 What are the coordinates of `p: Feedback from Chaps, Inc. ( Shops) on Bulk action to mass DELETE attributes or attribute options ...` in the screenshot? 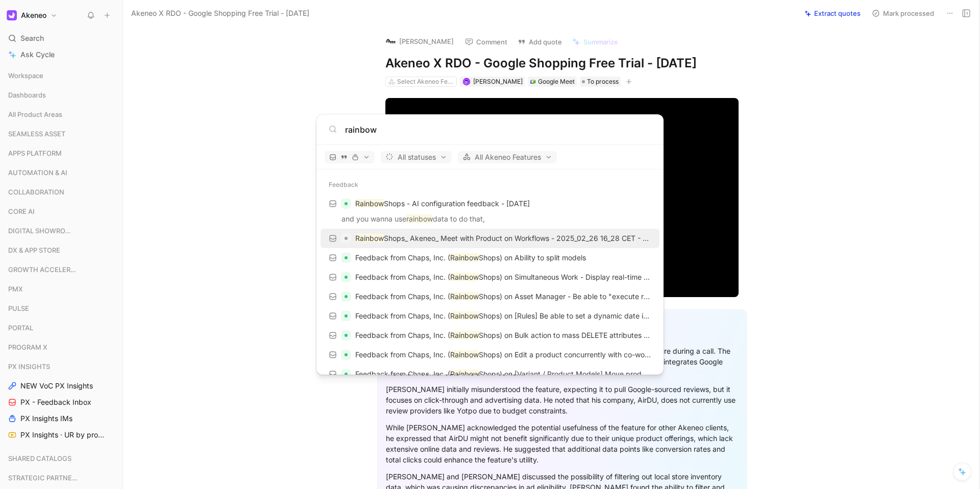 It's located at (503, 335).